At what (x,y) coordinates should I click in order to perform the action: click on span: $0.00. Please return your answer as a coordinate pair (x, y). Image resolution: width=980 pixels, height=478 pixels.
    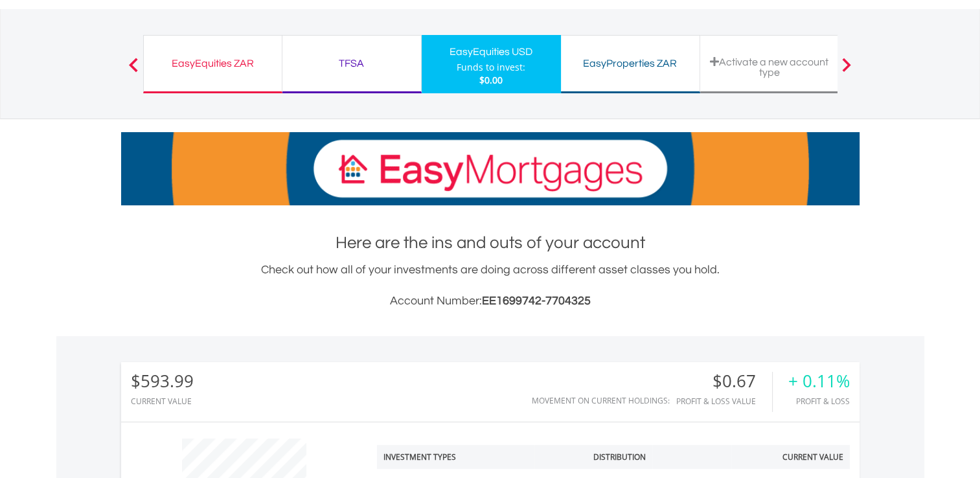
    Looking at the image, I should click on (491, 79).